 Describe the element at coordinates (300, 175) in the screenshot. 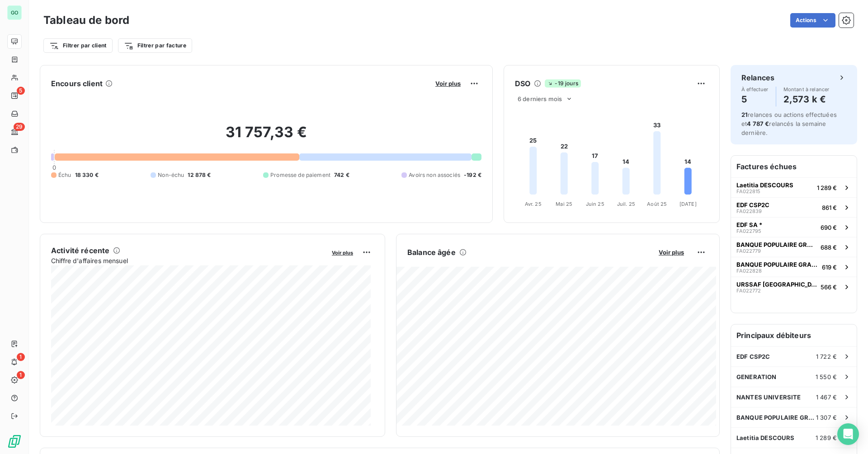

I see `span: Promesse de paiement` at that location.